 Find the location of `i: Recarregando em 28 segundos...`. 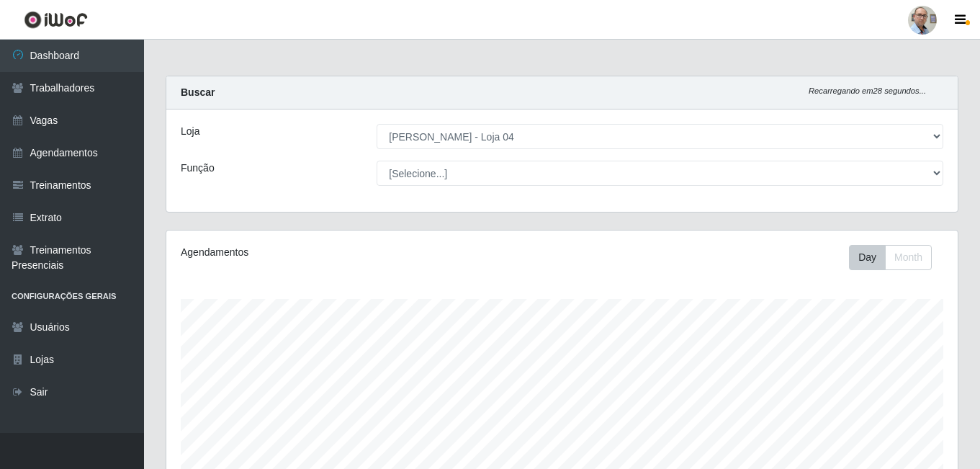

i: Recarregando em 28 segundos... is located at coordinates (867, 90).